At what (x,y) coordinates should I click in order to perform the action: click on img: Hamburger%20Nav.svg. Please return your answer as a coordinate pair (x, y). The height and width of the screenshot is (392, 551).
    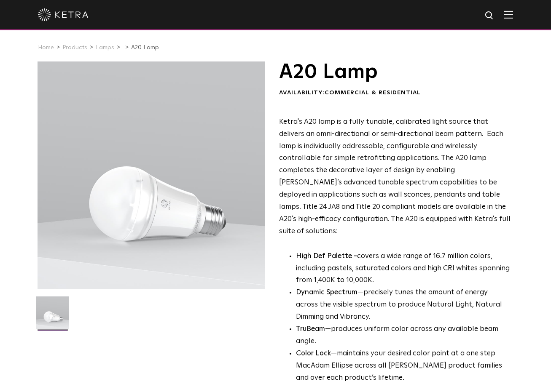
    Looking at the image, I should click on (508, 14).